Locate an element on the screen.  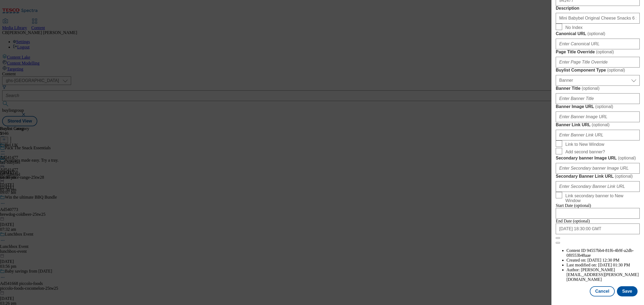
span: 94557bb4-81f6-4b9f-a2db-0f0553b48aae is located at coordinates (600, 253).